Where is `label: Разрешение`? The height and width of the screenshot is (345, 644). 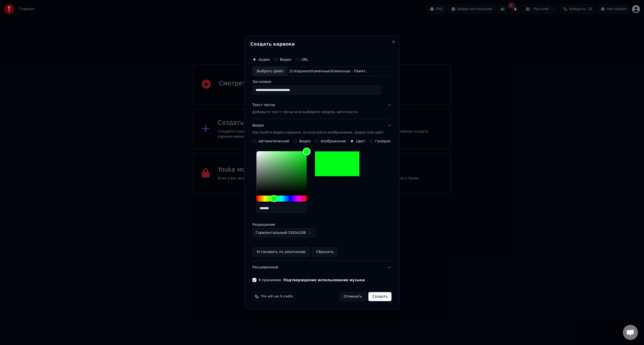
label: Разрешение is located at coordinates (277, 225).